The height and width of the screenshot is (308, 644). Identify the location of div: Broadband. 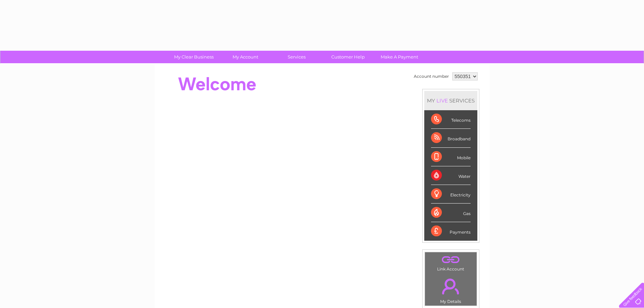
(450, 138).